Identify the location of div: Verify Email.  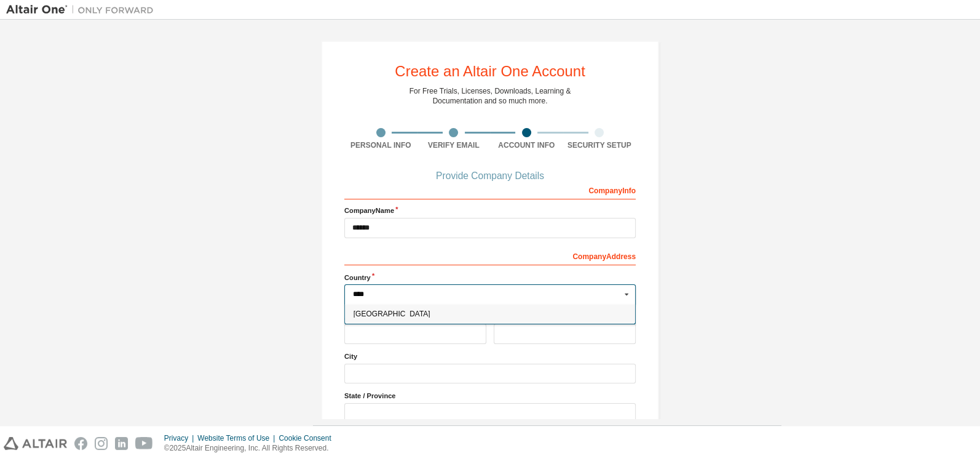
(454, 146).